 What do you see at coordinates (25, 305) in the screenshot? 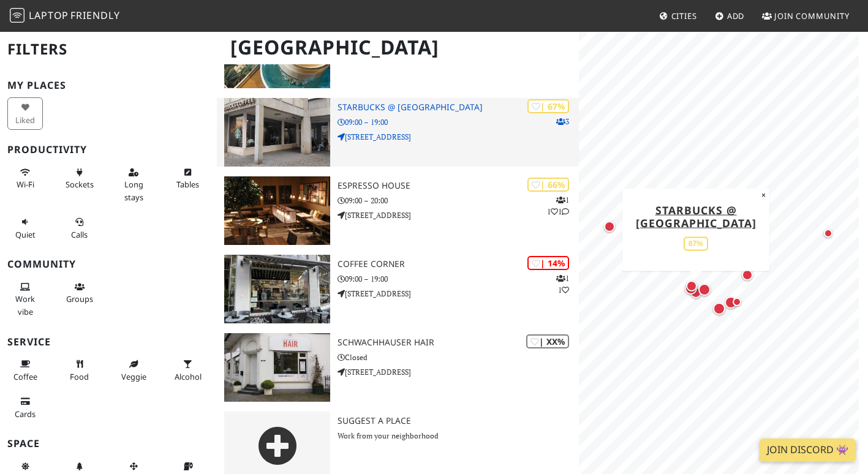
I see `span: People working` at bounding box center [25, 305].